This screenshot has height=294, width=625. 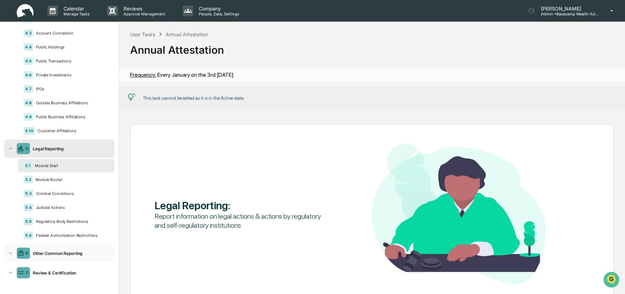 I want to click on div: Legal Reporting :, so click(x=241, y=206).